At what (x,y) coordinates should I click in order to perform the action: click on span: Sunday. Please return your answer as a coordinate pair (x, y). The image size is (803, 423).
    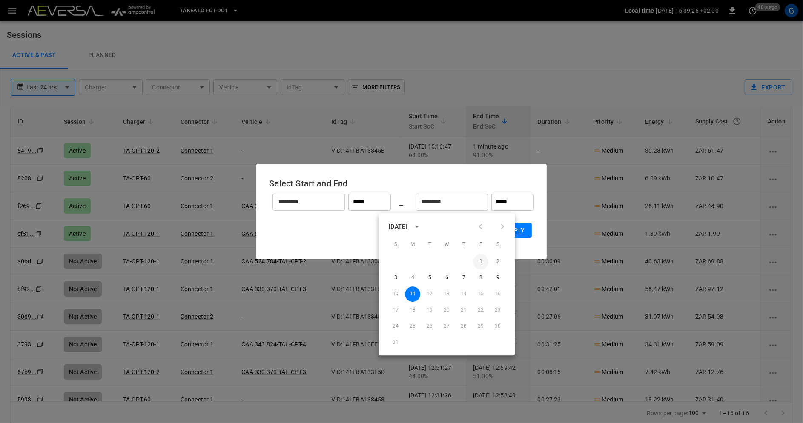
    Looking at the image, I should click on (396, 245).